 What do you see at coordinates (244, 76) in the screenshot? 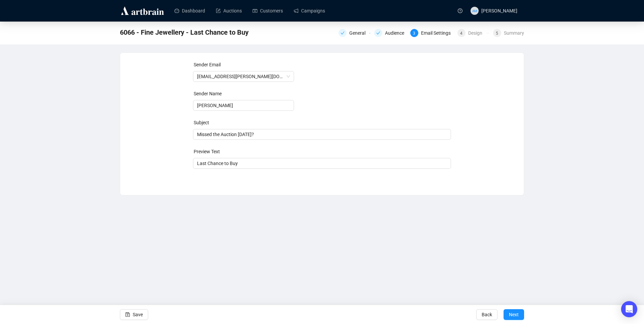
I see `span: jewellery@adams.ie` at bounding box center [244, 76].